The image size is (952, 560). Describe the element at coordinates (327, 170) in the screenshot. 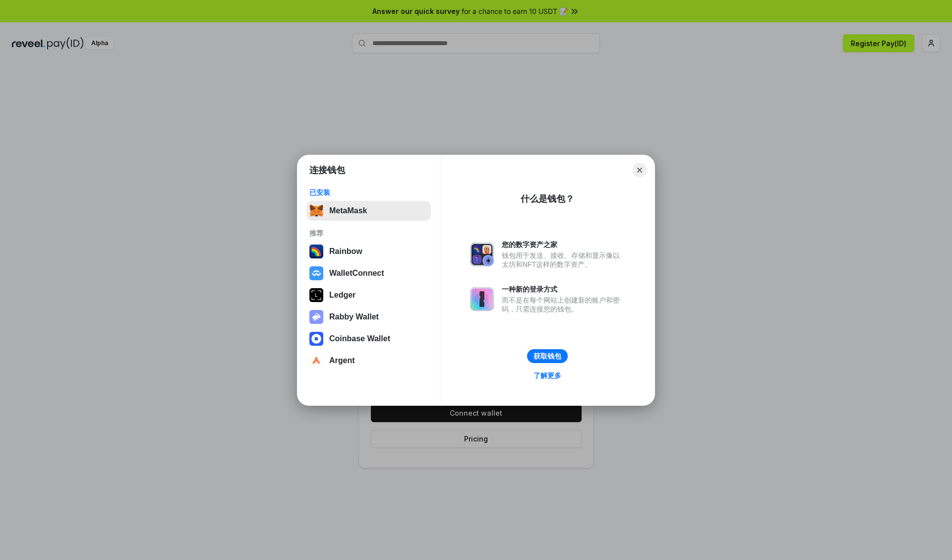

I see `h1: 连接钱包` at that location.